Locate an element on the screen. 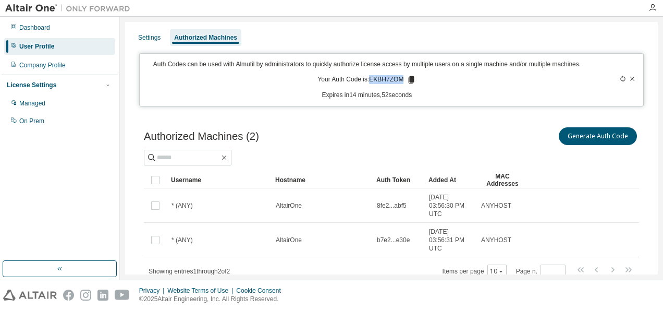 This screenshot has width=663, height=310. div: Hostname is located at coordinates (322, 180).